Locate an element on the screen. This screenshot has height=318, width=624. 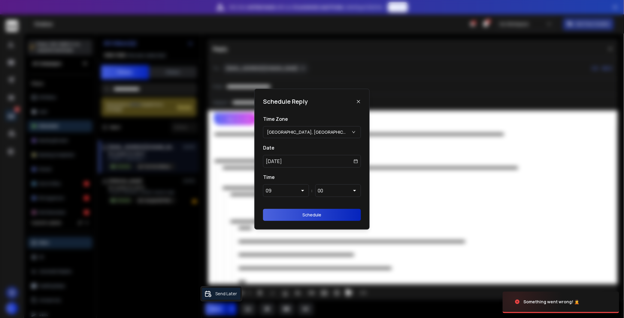
button: Schedule is located at coordinates (312, 215).